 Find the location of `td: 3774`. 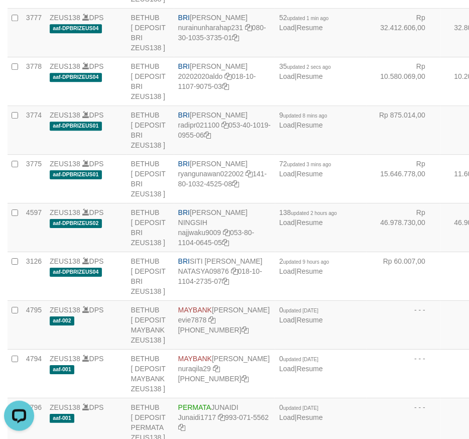

td: 3774 is located at coordinates (34, 130).